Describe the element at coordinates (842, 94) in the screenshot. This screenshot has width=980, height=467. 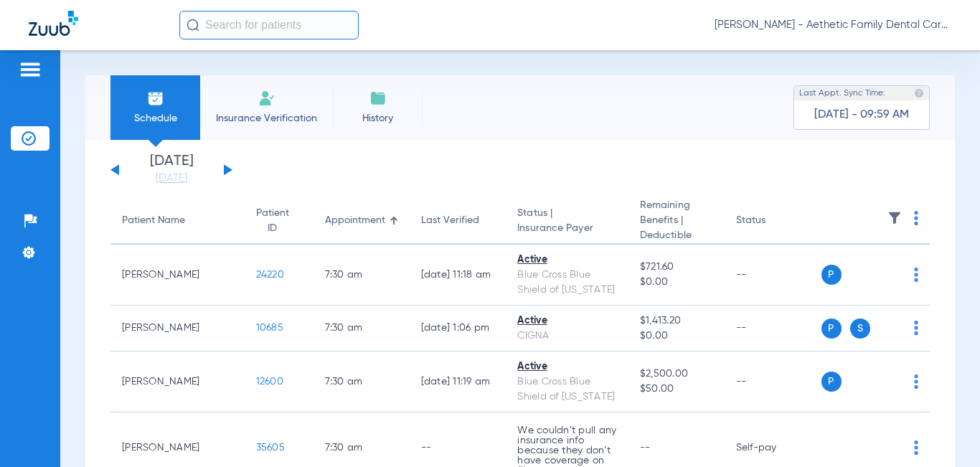
I see `span: Last Appt. Sync Time:` at that location.